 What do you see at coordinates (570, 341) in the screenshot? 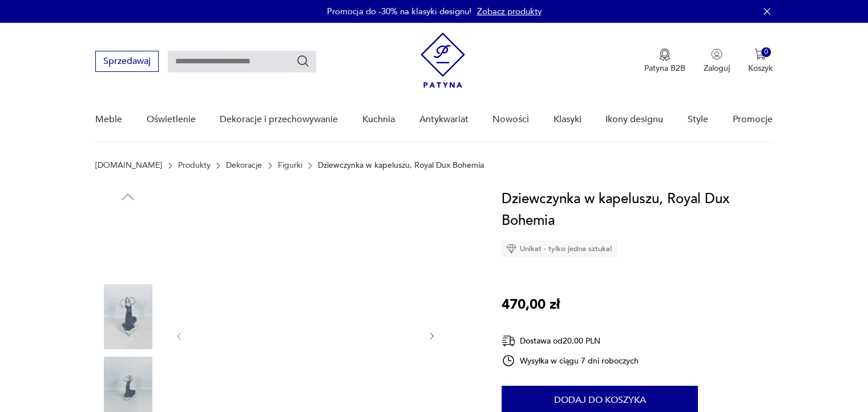
I see `div: Dostawa od 20,00 PLN` at bounding box center [570, 341].